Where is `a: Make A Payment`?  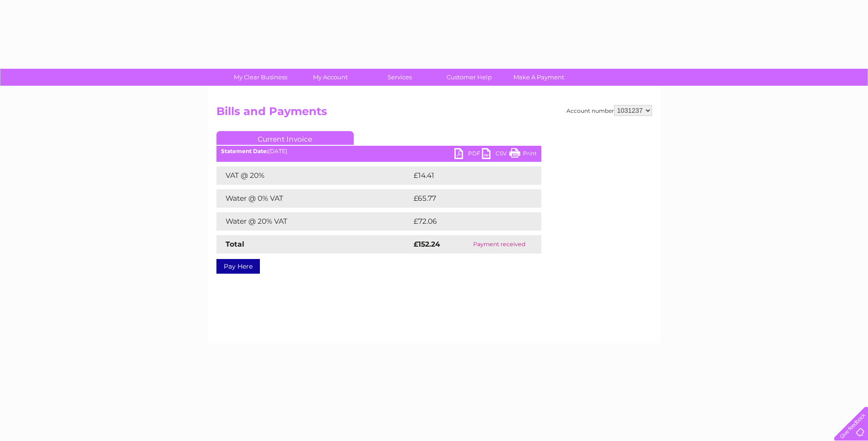
a: Make A Payment is located at coordinates (538, 77).